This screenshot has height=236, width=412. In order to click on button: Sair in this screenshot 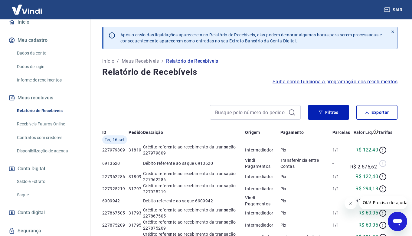, I will do `click(394, 10)`.